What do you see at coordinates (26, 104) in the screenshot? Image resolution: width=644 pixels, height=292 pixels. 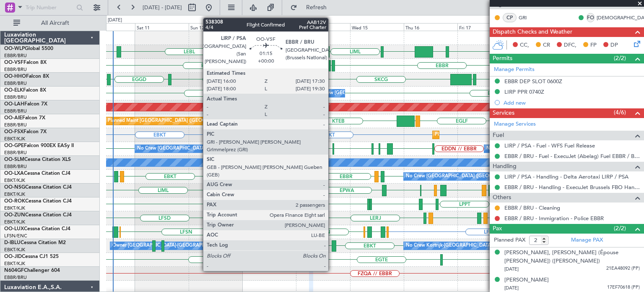 I see `a: OO-LAHFalcon 7X` at bounding box center [26, 104].